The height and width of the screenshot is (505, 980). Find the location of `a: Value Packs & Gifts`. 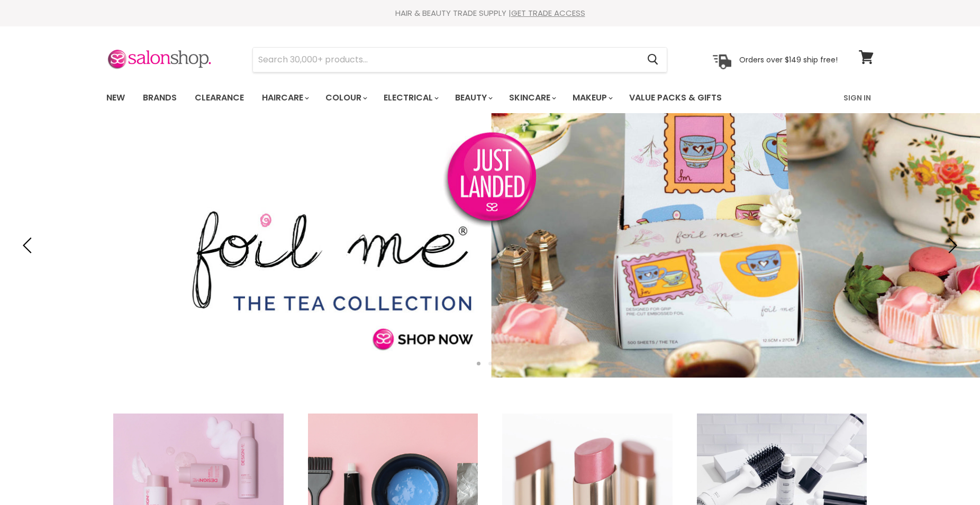

a: Value Packs & Gifts is located at coordinates (675, 98).